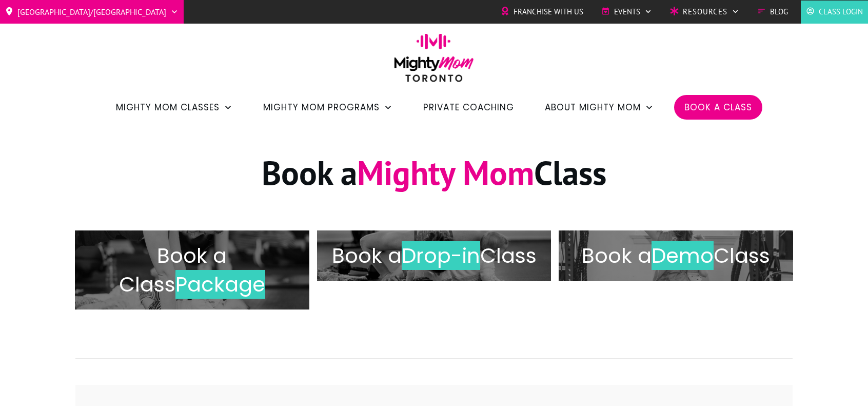 The width and height of the screenshot is (868, 406). Describe the element at coordinates (616, 255) in the screenshot. I see `span: Book a` at that location.